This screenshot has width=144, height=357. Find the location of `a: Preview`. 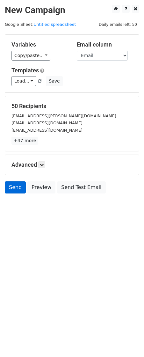

a: Preview is located at coordinates (41, 187).